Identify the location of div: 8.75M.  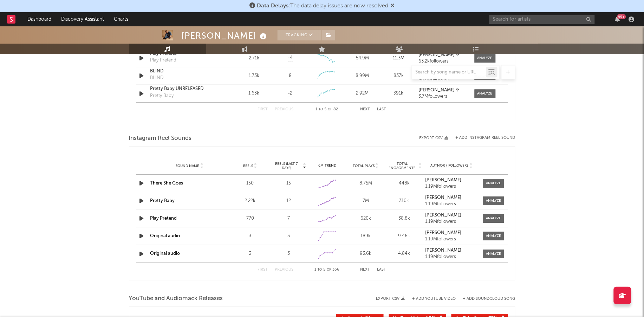
(366, 183).